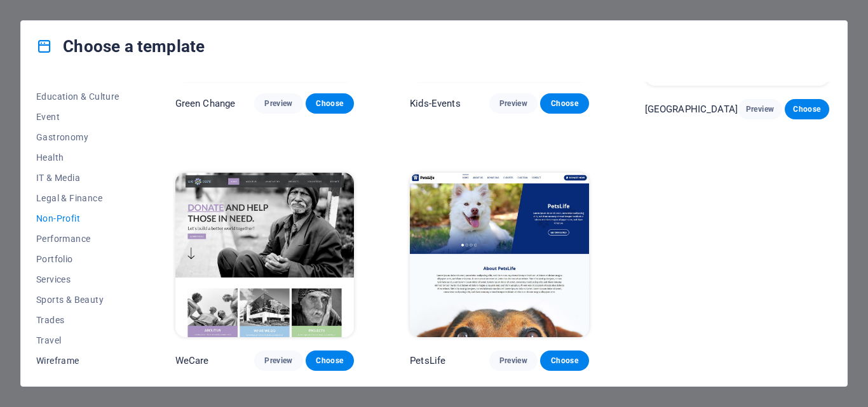 This screenshot has height=407, width=868. What do you see at coordinates (77, 279) in the screenshot?
I see `button: Services` at bounding box center [77, 279].